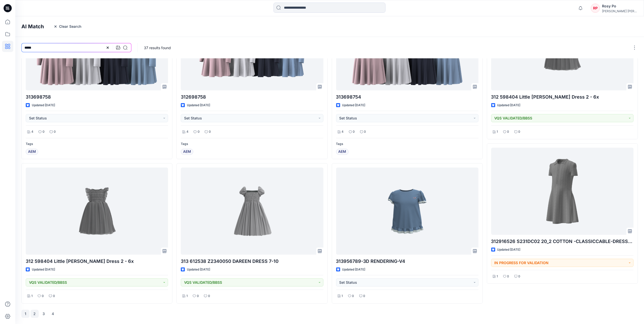 The image size is (644, 324). Describe the element at coordinates (33, 27) in the screenshot. I see `h4: AI Match` at that location.